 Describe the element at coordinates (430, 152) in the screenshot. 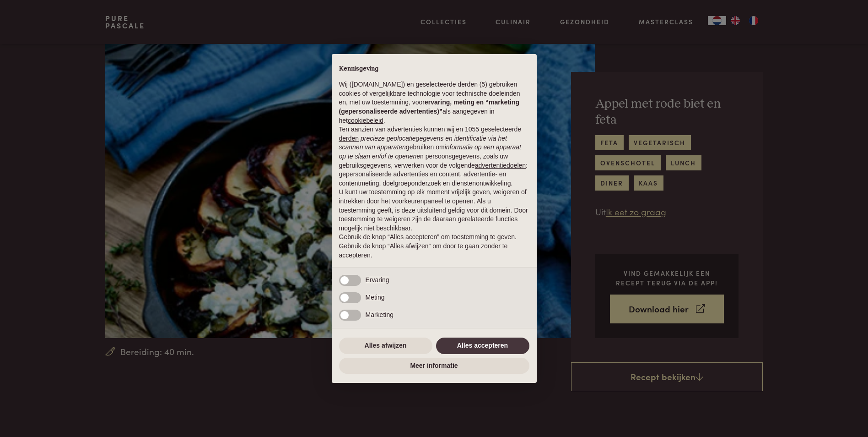

I see `em: informatie op een apparaat op te slaan en/of te openen` at that location.